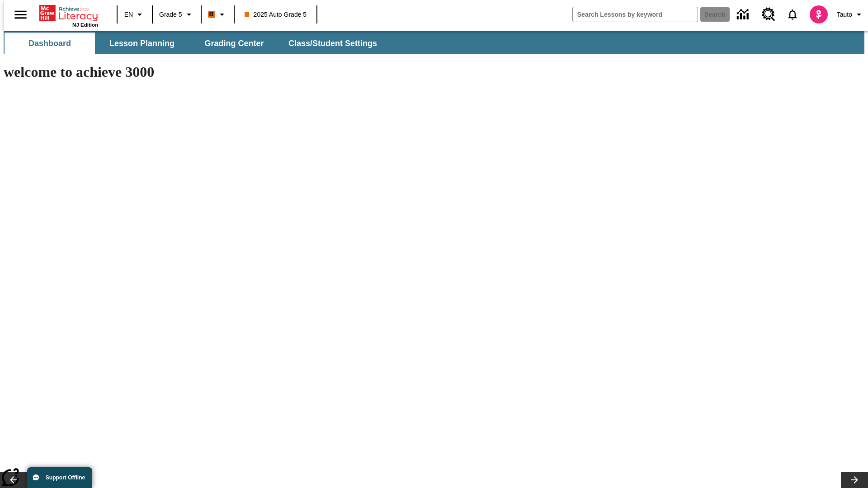 The width and height of the screenshot is (868, 488). Describe the element at coordinates (85, 25) in the screenshot. I see `span: NJ Edition` at that location.